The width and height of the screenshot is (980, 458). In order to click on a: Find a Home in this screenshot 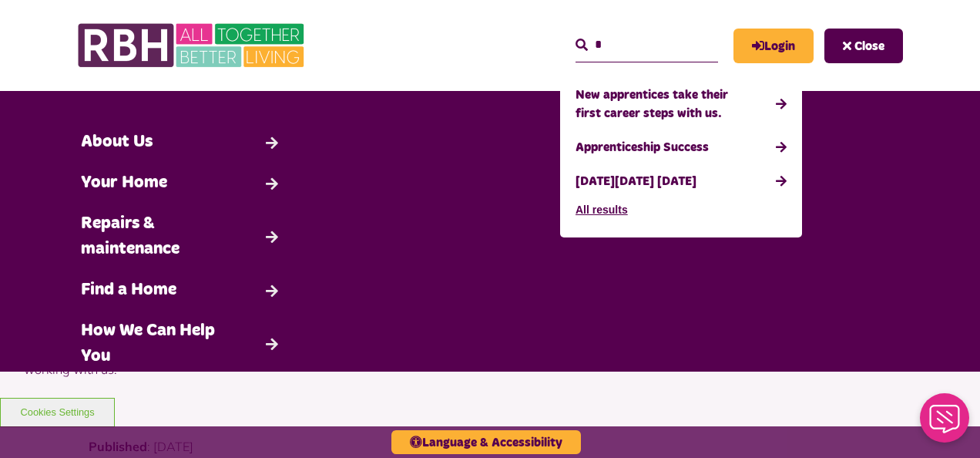, I will do `click(181, 290)`.